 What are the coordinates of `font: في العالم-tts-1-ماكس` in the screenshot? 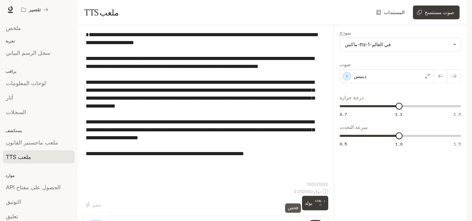 It's located at (368, 44).